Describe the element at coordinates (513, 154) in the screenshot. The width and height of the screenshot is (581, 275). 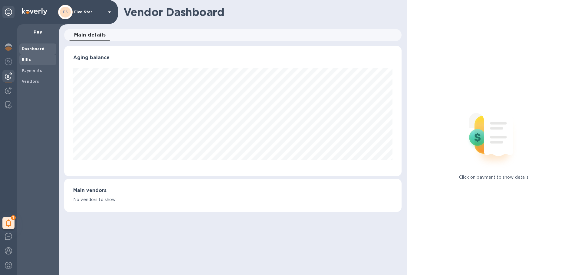
I see `div: Chat Widget` at that location.